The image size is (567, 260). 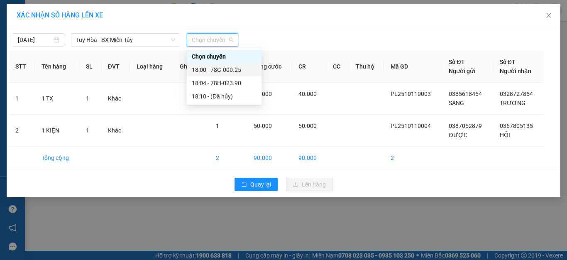 I want to click on span: 0387052879, so click(x=465, y=126).